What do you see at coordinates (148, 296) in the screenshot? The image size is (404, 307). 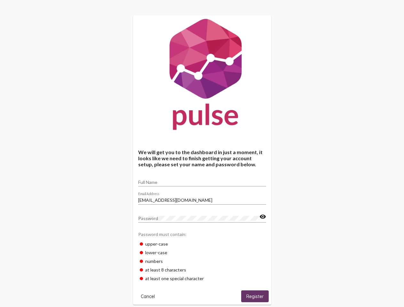 I see `button: Cancel` at bounding box center [148, 296].